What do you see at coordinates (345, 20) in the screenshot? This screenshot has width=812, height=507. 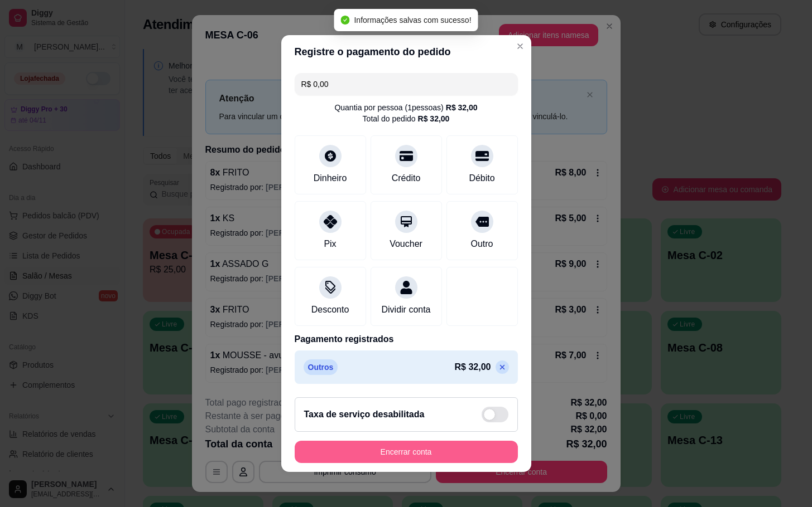 I see `span: check-circle` at bounding box center [345, 20].